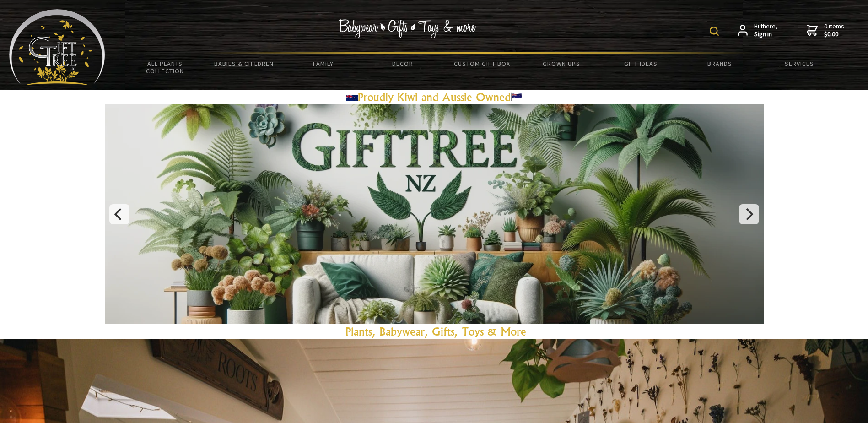 This screenshot has height=423, width=868. I want to click on a: 0 items$0.00, so click(825, 31).